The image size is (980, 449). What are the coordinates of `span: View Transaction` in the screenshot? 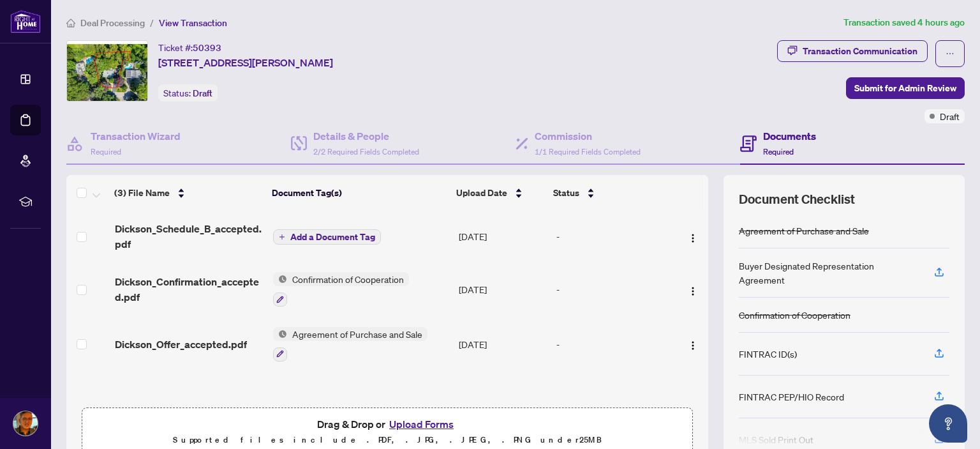 It's located at (193, 23).